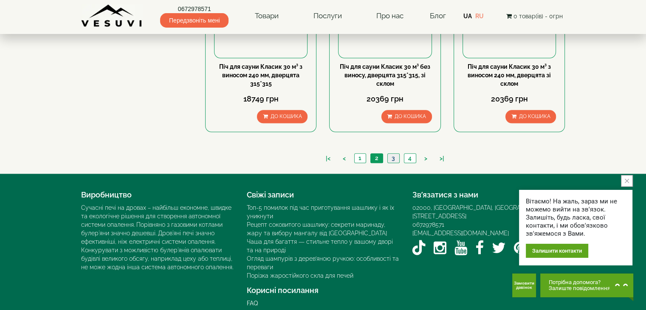  I want to click on span: 0 товар(ів) - 0грн, so click(538, 16).